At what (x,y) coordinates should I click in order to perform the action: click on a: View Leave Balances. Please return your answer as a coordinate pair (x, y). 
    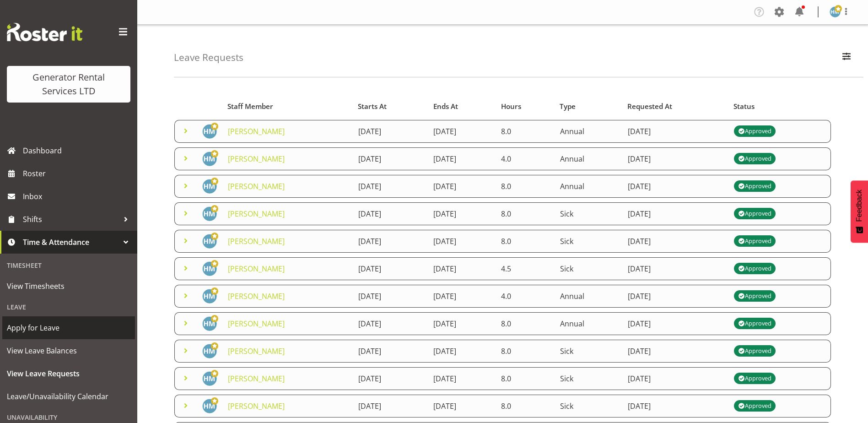
    Looking at the image, I should click on (68, 351).